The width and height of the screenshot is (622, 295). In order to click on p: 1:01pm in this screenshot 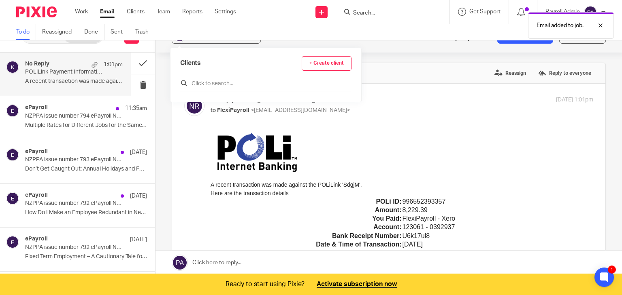, I will do `click(113, 65)`.